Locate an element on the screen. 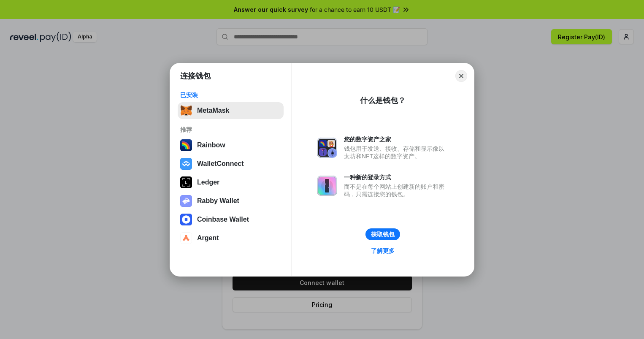 The height and width of the screenshot is (339, 644). h1: 连接钱包 is located at coordinates (195, 76).